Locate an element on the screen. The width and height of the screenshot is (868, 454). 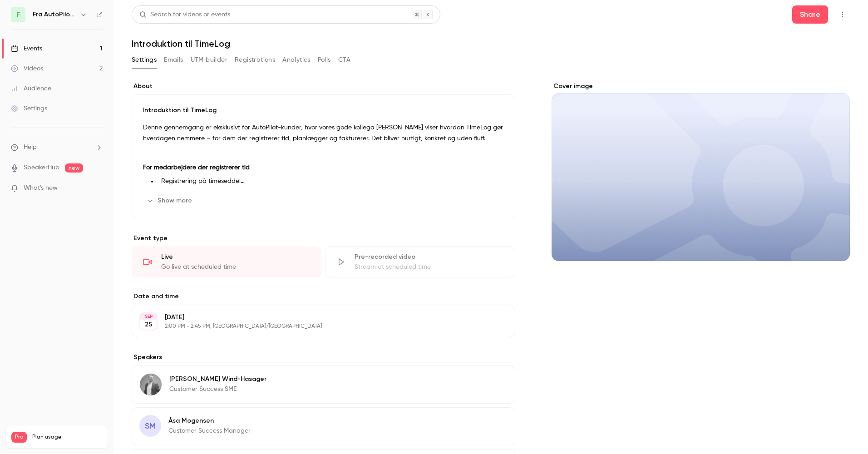
div: Pre-recorded video is located at coordinates (429, 257).